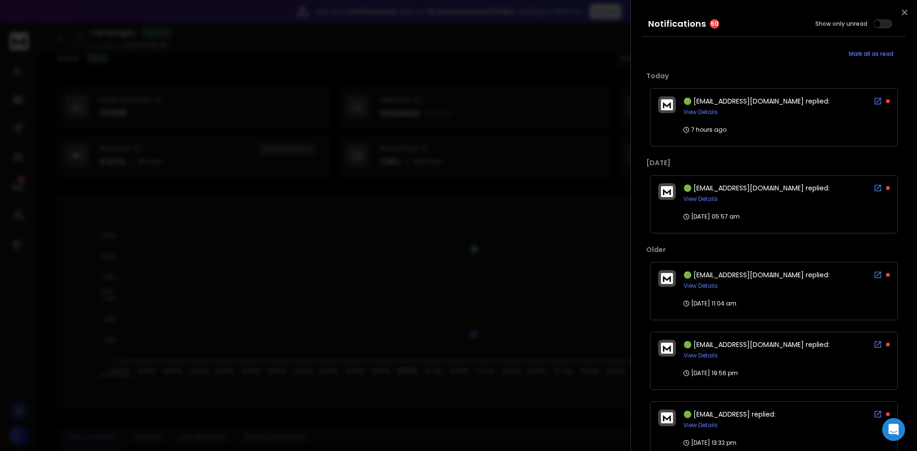 Image resolution: width=917 pixels, height=451 pixels. I want to click on label: Show only unread, so click(841, 24).